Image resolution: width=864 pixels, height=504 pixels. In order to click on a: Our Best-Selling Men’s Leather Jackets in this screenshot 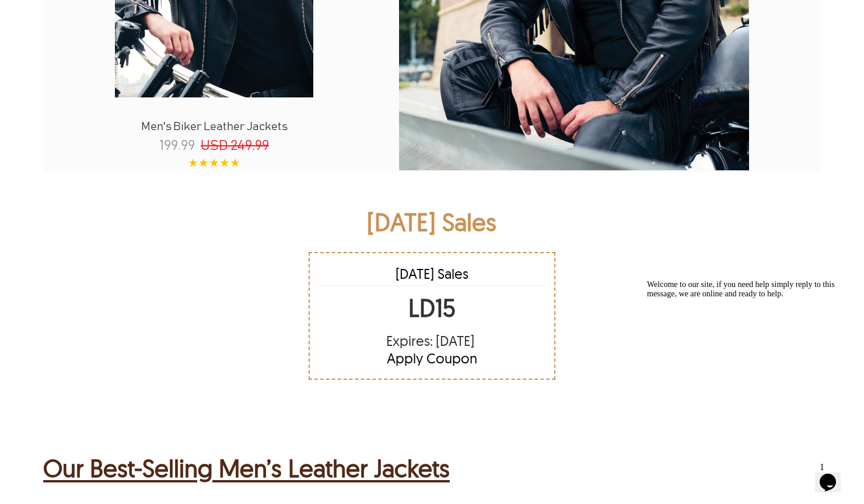, I will do `click(246, 468)`.